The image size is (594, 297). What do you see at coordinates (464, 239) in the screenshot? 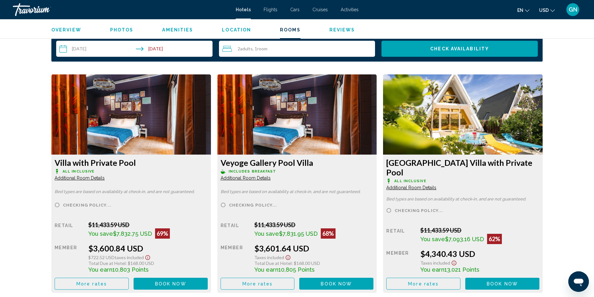
I see `span: $7,093.16 USD` at bounding box center [464, 239].